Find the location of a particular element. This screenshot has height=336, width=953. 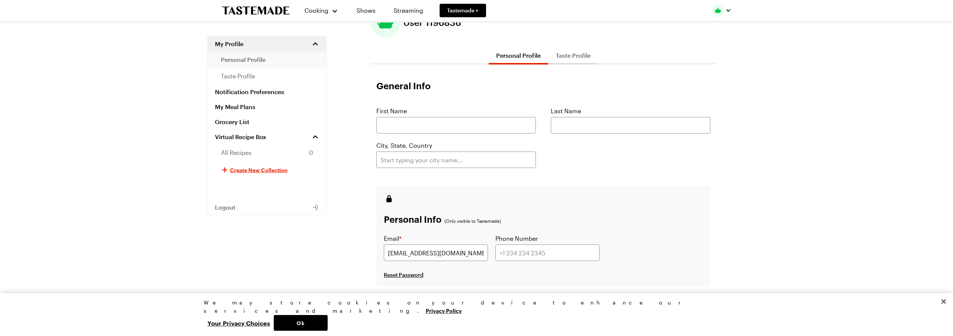

span: My Profile is located at coordinates (229, 44).